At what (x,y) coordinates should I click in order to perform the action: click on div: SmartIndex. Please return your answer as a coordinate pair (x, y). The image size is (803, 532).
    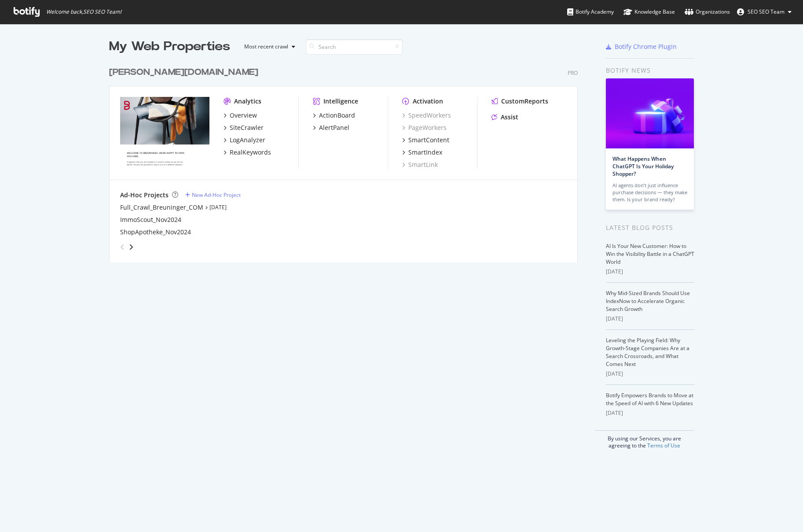
    Looking at the image, I should click on (425, 152).